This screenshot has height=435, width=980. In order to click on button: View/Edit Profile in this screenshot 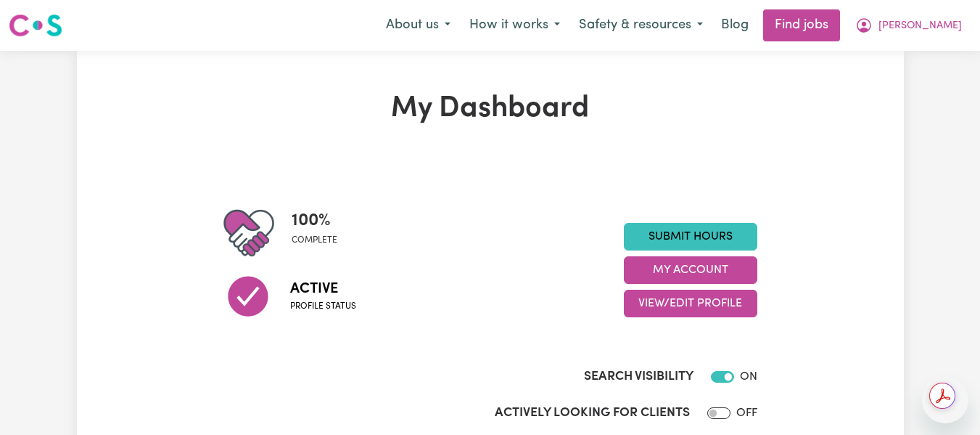, I will do `click(690, 304)`.